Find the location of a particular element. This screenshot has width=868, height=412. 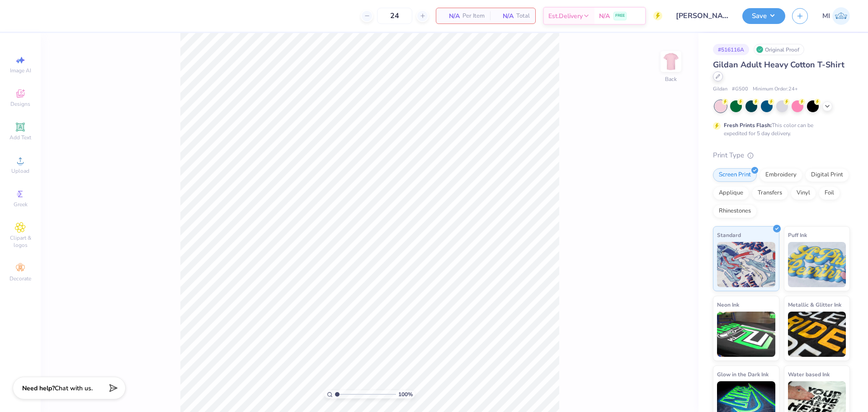

span: Decorate is located at coordinates (21, 278).